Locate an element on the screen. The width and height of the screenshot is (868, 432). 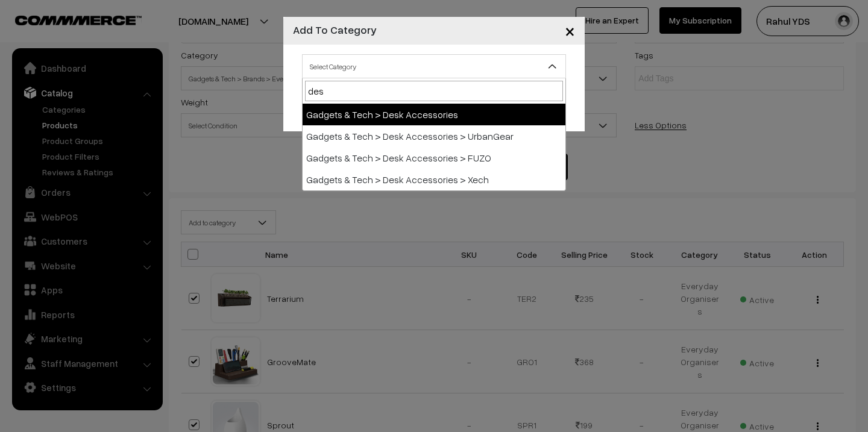
button: Close is located at coordinates (570, 31).